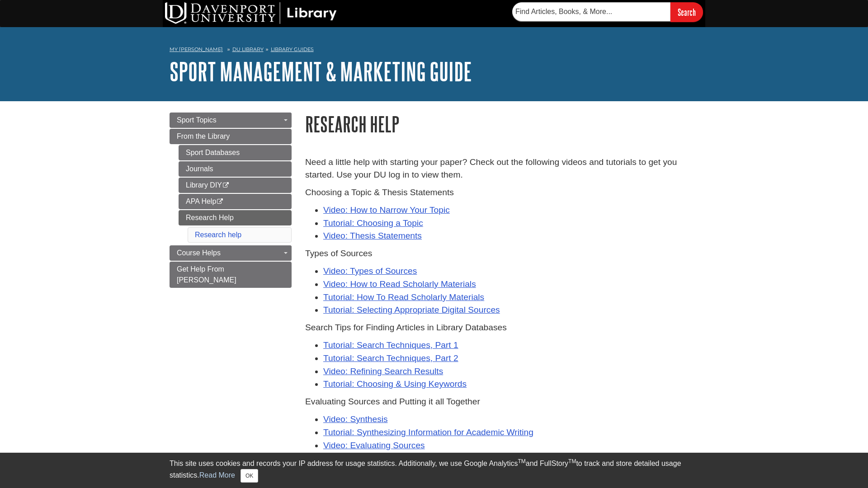 This screenshot has height=488, width=868. Describe the element at coordinates (403, 297) in the screenshot. I see `span: Tutorial: How To Read Scholarly Materials` at that location.